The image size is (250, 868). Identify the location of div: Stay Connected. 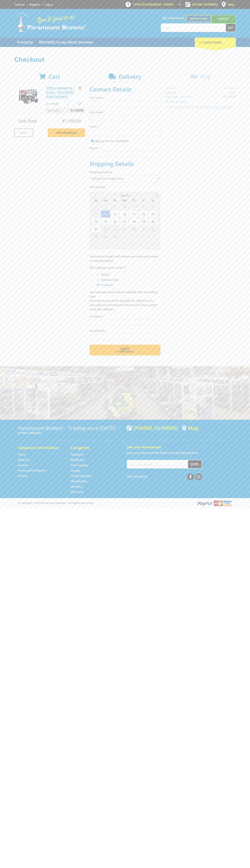
(164, 476).